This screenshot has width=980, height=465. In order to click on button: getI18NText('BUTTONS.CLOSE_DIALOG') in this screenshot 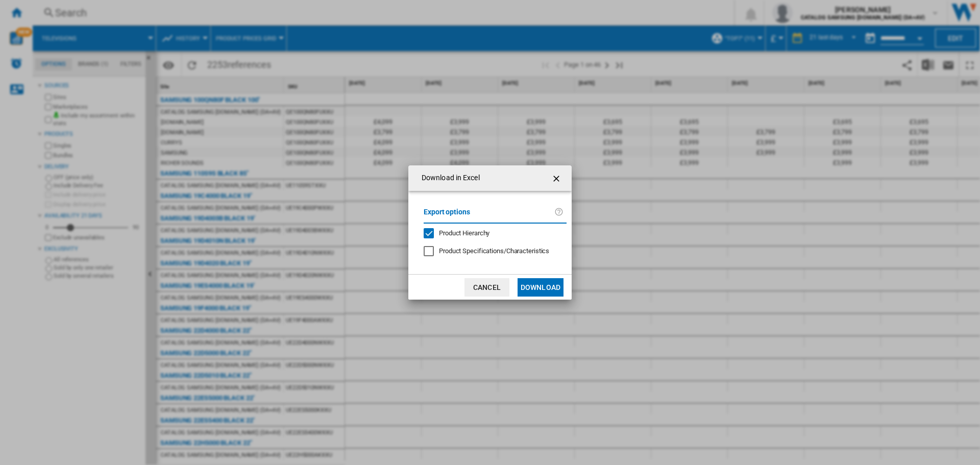, I will do `click(557, 178)`.